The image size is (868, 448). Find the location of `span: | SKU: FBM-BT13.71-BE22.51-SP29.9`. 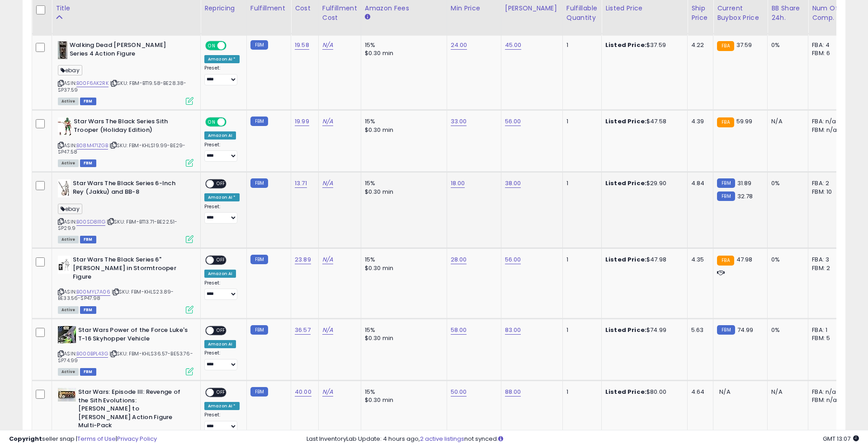

span: | SKU: FBM-BT13.71-BE22.51-SP29.9 is located at coordinates (117, 225).